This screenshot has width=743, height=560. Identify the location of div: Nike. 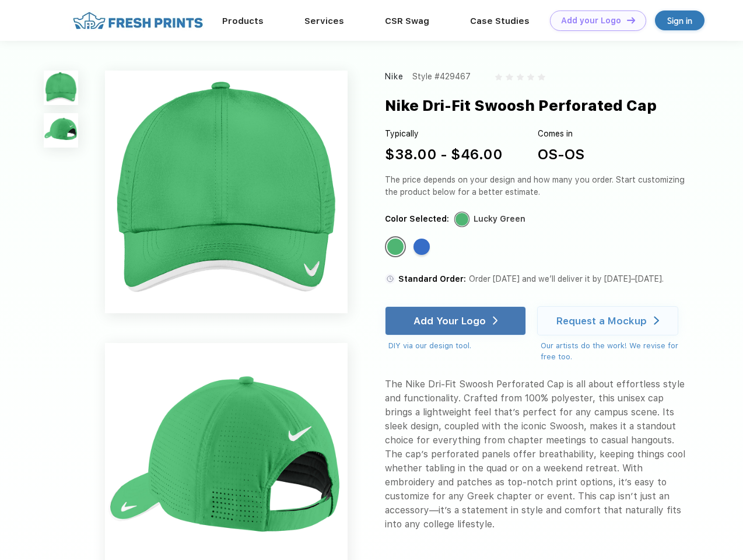
(394, 76).